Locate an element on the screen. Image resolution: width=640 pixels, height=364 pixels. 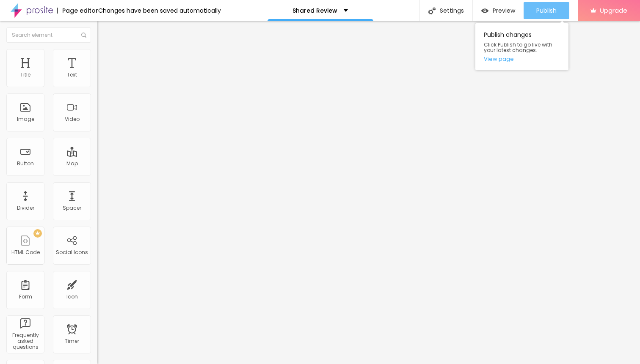
img: view-1.svg is located at coordinates (485, 11).